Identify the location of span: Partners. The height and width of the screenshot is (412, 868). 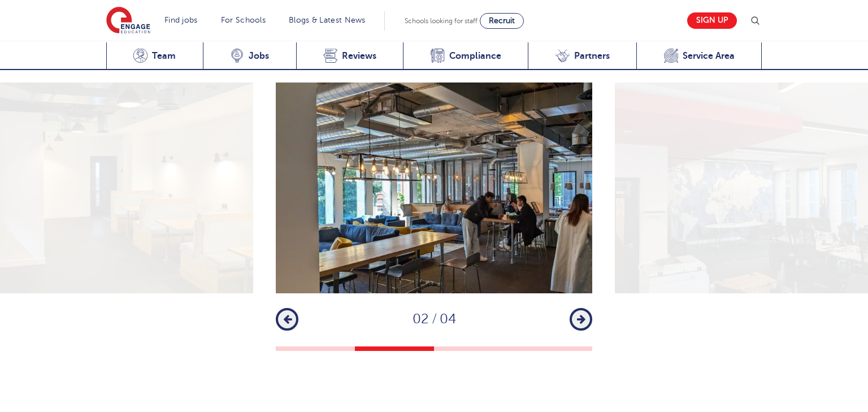
(592, 56).